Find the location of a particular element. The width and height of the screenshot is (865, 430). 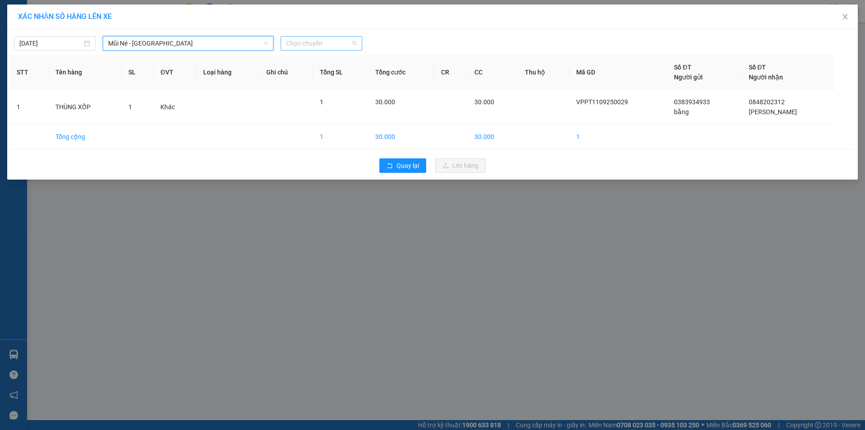

span: Quay lại is located at coordinates (408, 165).